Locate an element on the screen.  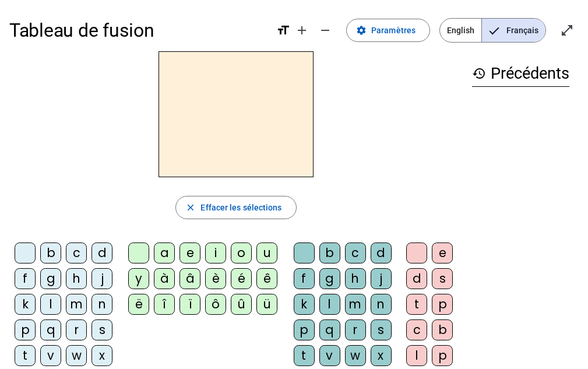
div: ü is located at coordinates (267, 304).